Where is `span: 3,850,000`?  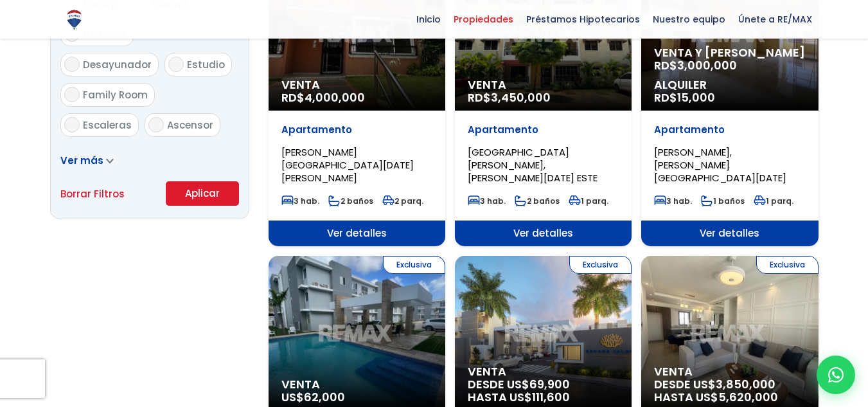
span: 3,850,000 is located at coordinates (746, 384).